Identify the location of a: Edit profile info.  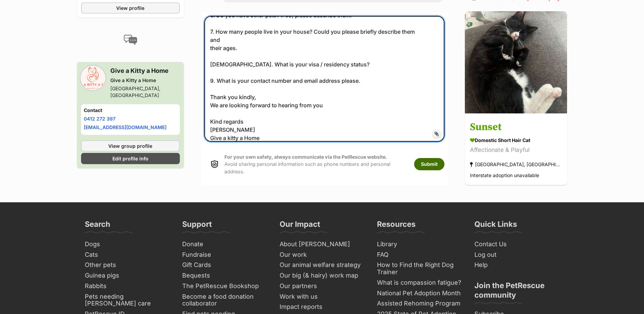
(130, 158).